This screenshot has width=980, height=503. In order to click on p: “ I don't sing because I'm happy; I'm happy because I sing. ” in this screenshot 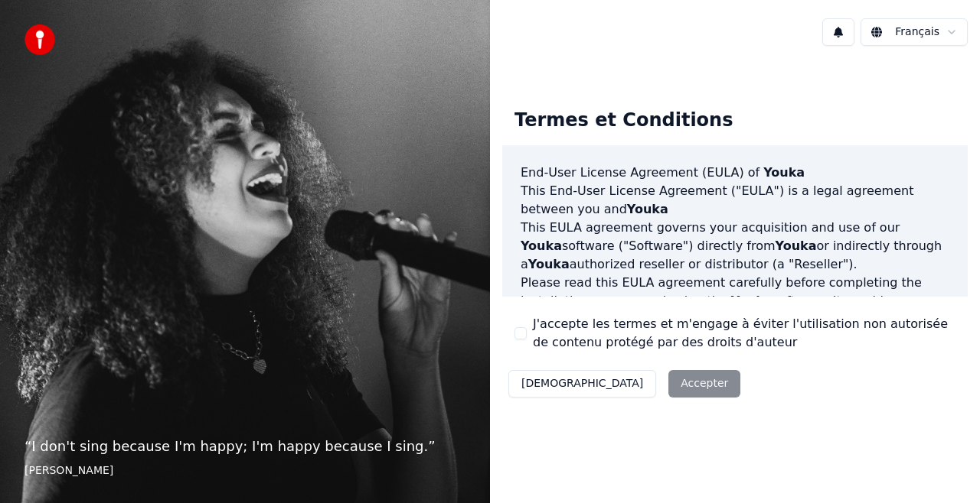, I will do `click(245, 447)`.